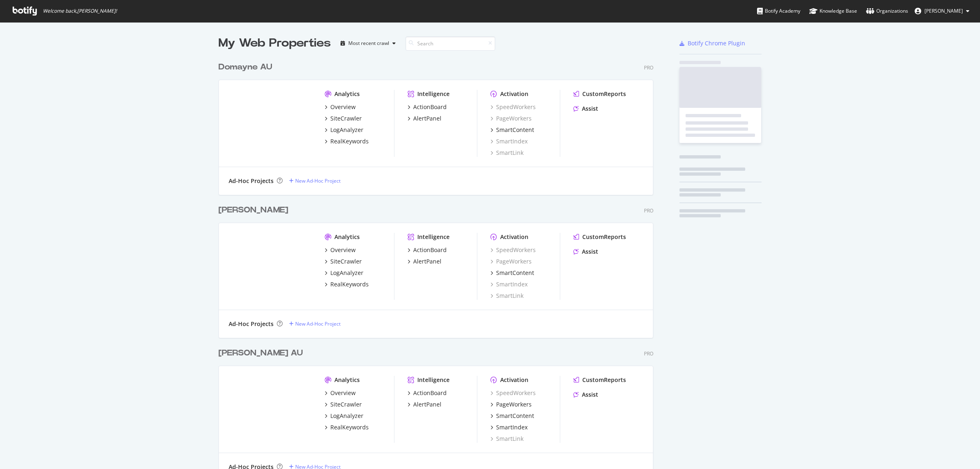  Describe the element at coordinates (514, 94) in the screenshot. I see `div: Activation` at that location.